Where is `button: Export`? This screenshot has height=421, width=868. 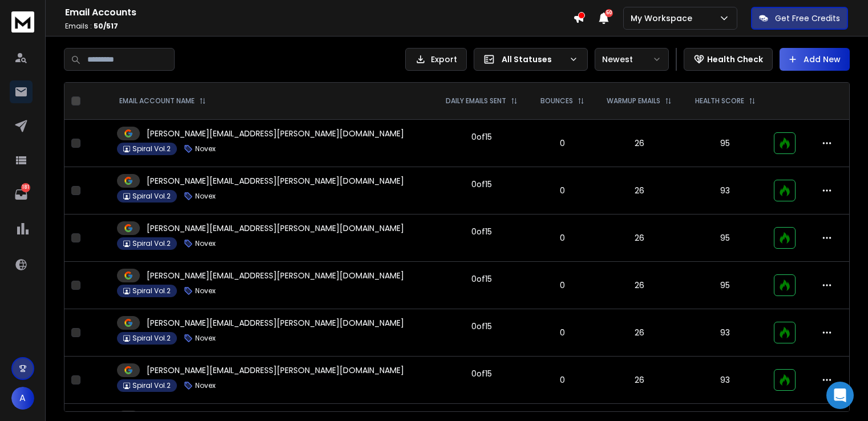 button: Export is located at coordinates (436, 59).